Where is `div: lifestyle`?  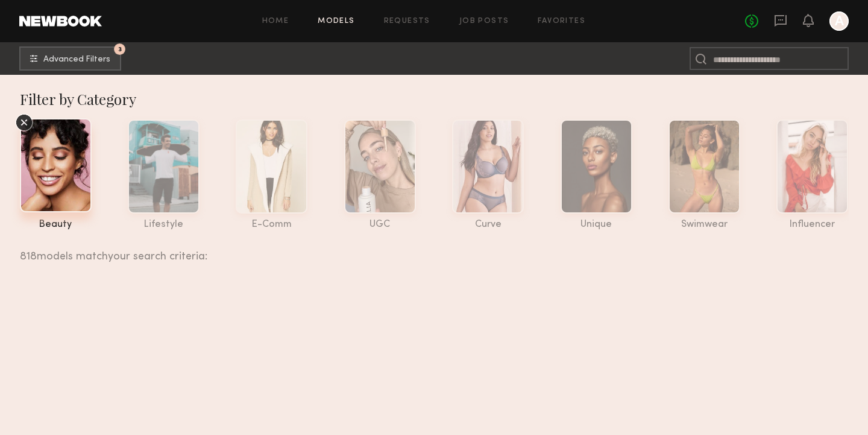 div: lifestyle is located at coordinates (164, 224).